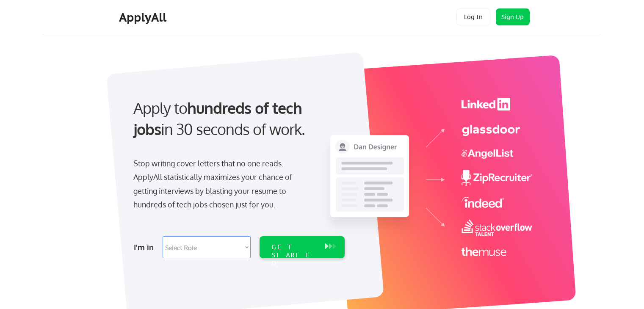 This screenshot has width=644, height=309. Describe the element at coordinates (219, 118) in the screenshot. I see `strong: hundreds of tech jobs` at that location.